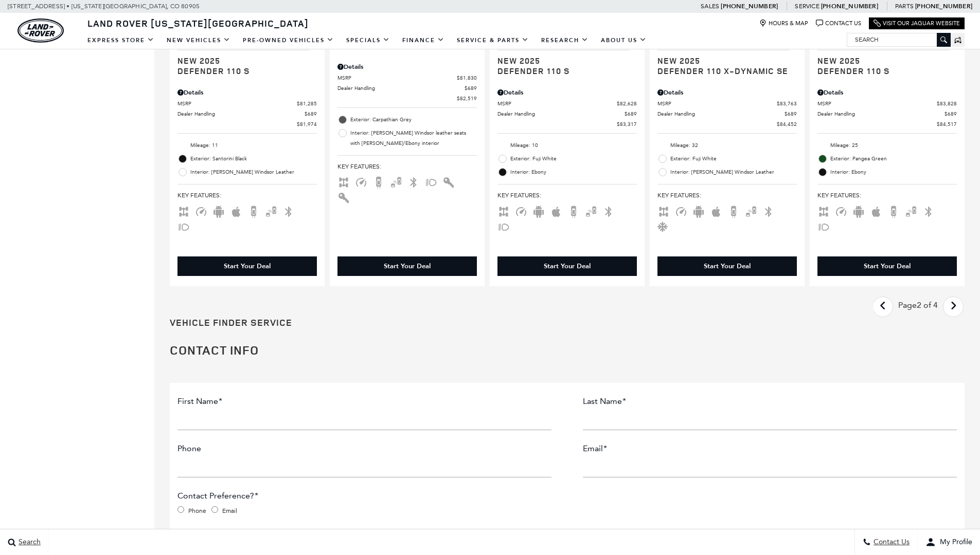 The width and height of the screenshot is (980, 555). I want to click on span: $81,285, so click(307, 104).